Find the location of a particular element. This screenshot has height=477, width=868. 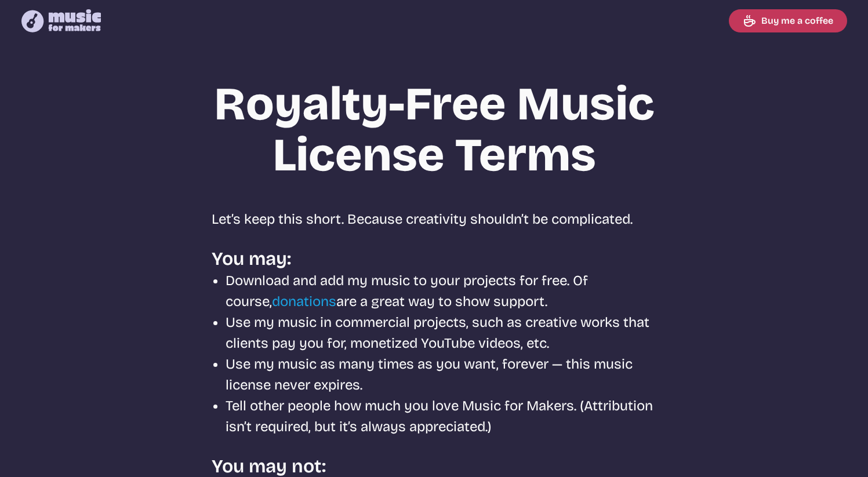

li: Tell other people how much you love Music for Makers. (Attribution isn’t required, but it’s alway... is located at coordinates (441, 416).